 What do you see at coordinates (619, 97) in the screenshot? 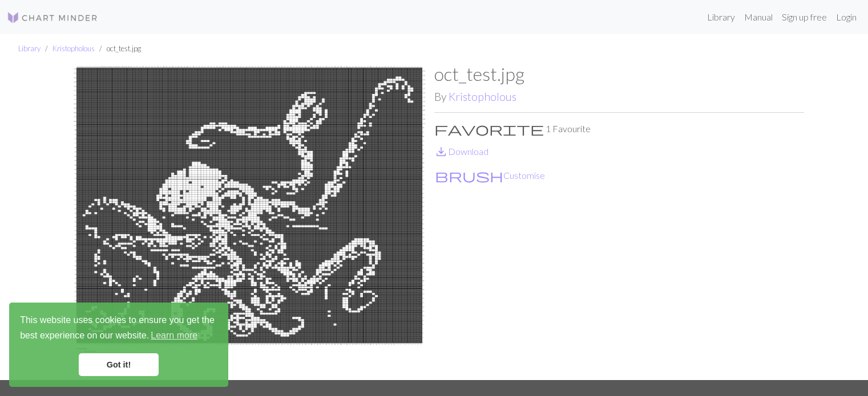
I see `h2: By` at bounding box center [619, 97].